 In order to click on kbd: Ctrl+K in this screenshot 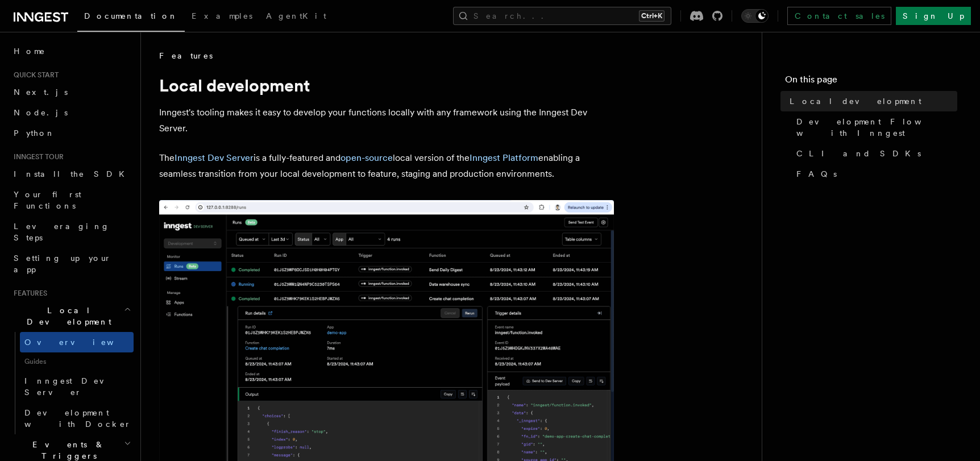, I will do `click(651, 16)`.